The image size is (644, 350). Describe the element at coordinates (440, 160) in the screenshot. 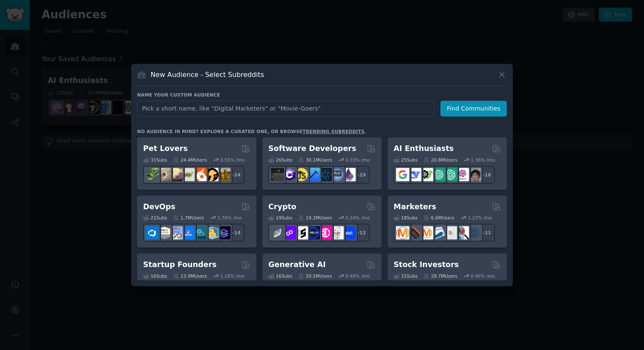

I see `div: 20.8M Users` at that location.